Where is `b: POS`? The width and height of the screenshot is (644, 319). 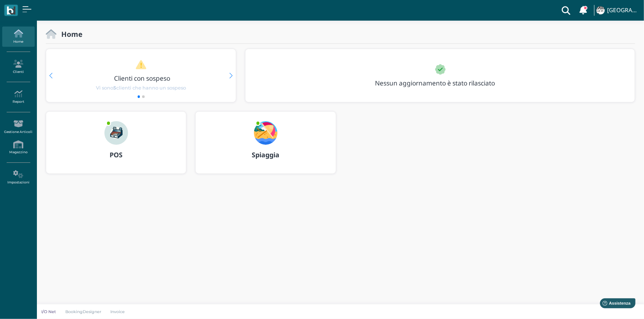 b: POS is located at coordinates (116, 154).